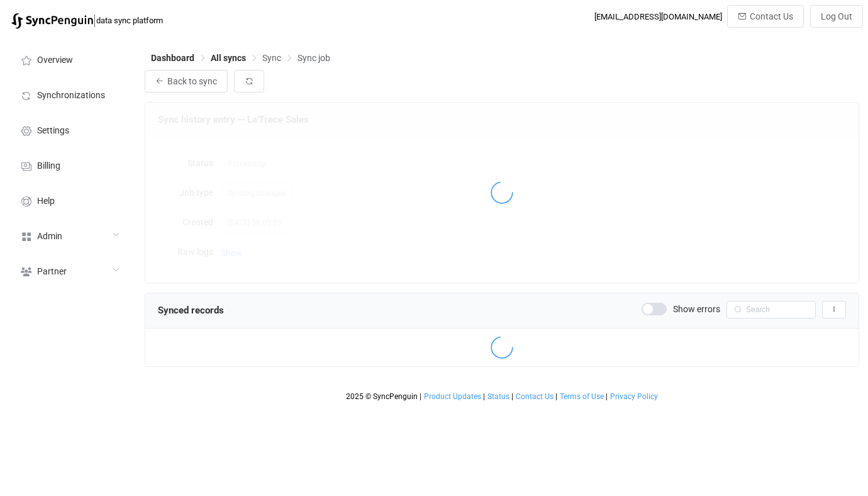 Image resolution: width=868 pixels, height=496 pixels. I want to click on span: Synchronizations, so click(71, 95).